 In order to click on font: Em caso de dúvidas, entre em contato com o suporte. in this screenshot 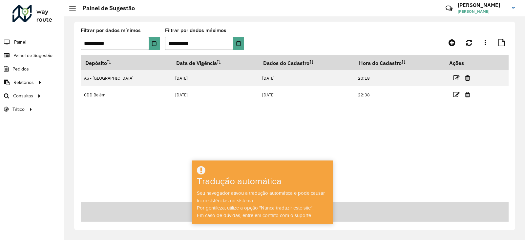, I will do `click(254, 216)`.